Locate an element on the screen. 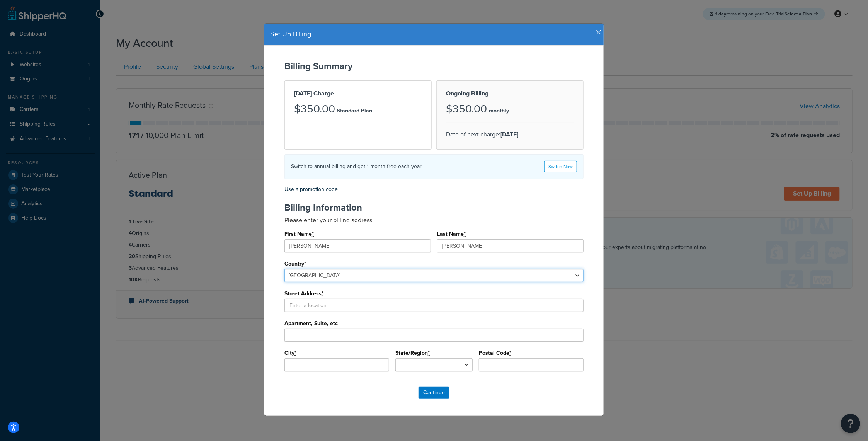  a: Use a promotion code is located at coordinates (311, 189).